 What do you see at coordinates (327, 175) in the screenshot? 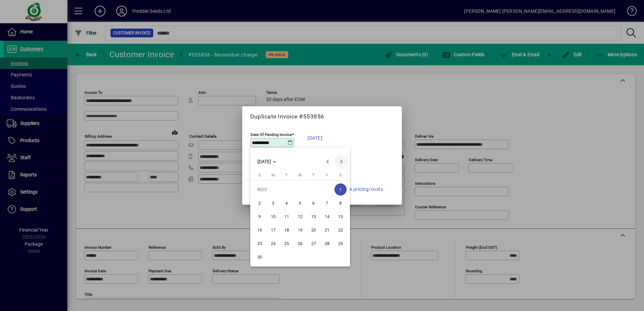
I see `span: F` at bounding box center [327, 175].